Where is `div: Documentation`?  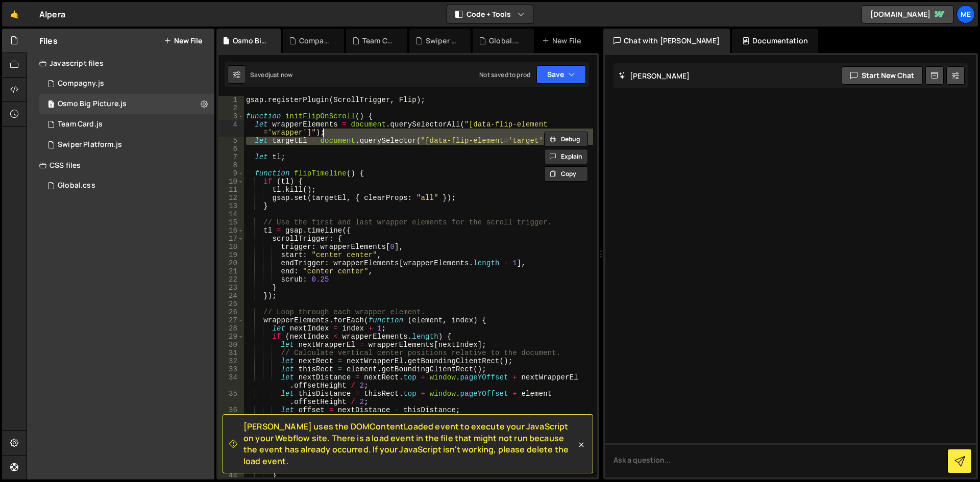 div: Documentation is located at coordinates (775, 41).